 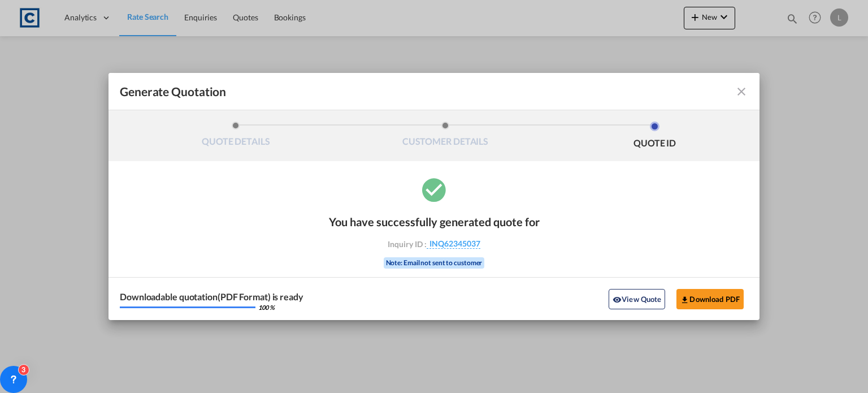 What do you see at coordinates (741, 92) in the screenshot?
I see `md-icon: icon-close fg-AAA8AD cursor m-0` at bounding box center [741, 92].